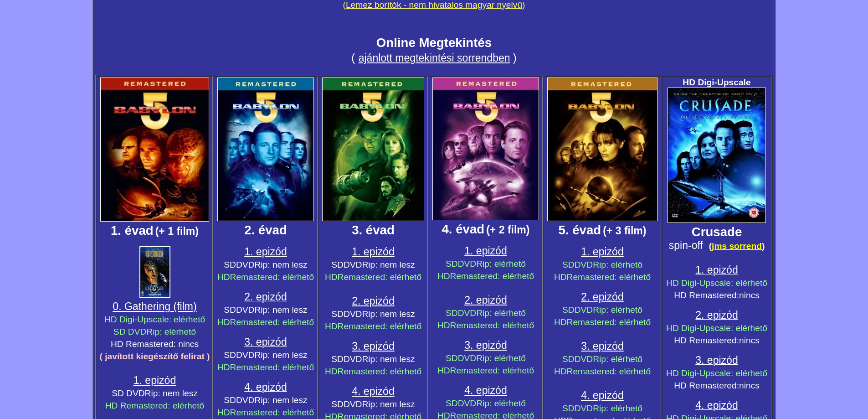 This screenshot has height=419, width=868. I want to click on span: 2. évad, so click(266, 230).